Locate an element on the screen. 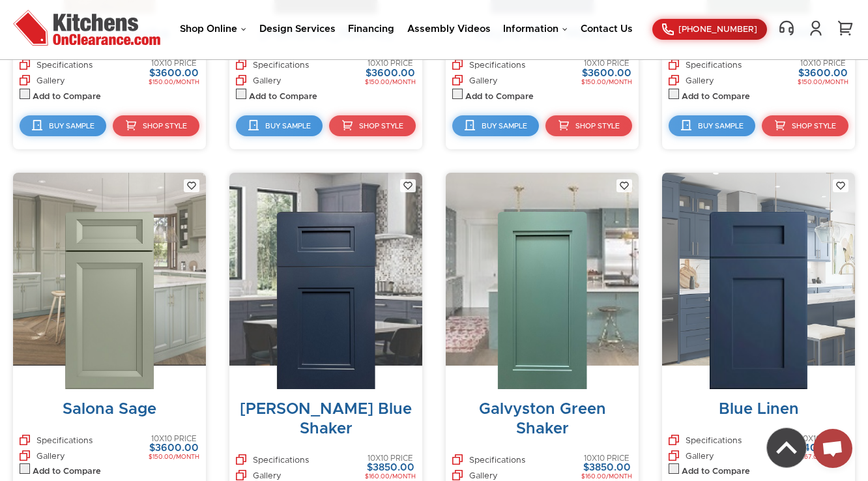 Image resolution: width=868 pixels, height=481 pixels. a: Assembly Videos is located at coordinates (449, 29).